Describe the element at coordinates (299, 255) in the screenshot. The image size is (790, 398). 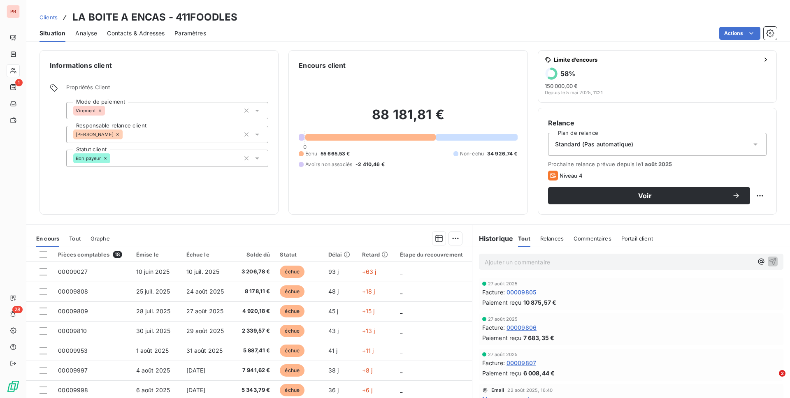
I see `div: Statut` at that location.